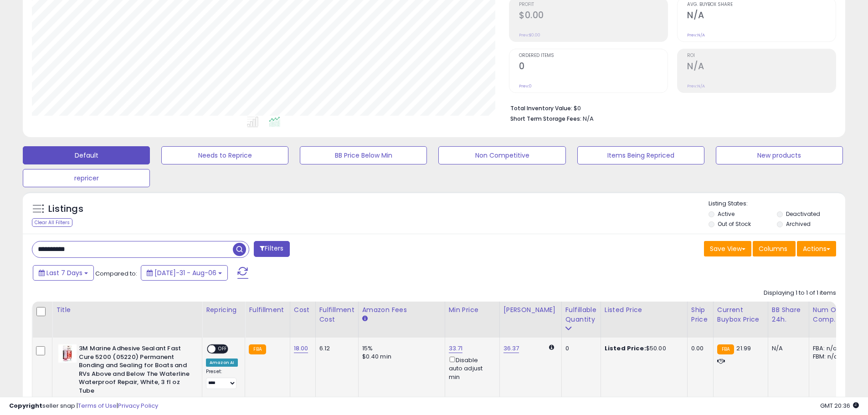  I want to click on span: N/A, so click(588, 118).